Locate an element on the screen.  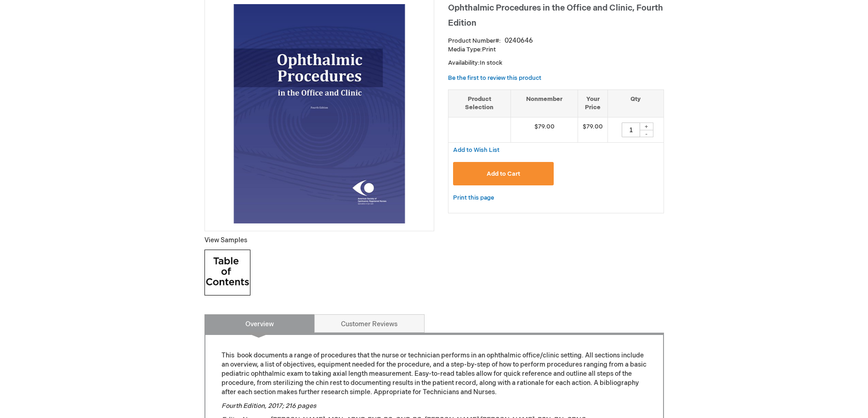
strong: Product Number is located at coordinates (475, 41).